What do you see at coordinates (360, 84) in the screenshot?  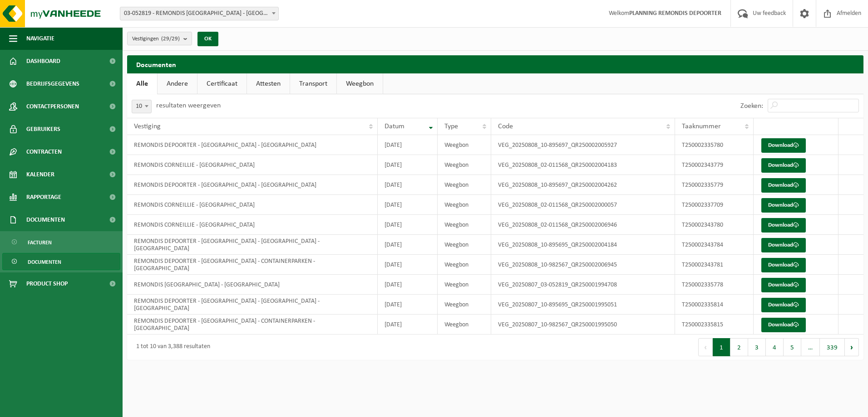 I see `a: Weegbon` at bounding box center [360, 84].